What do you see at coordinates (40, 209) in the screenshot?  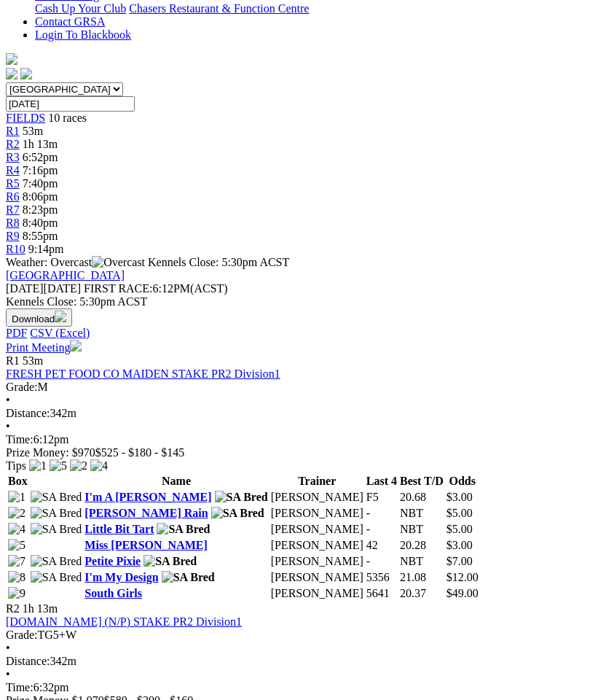 I see `span: 8:23pm` at bounding box center [40, 209].